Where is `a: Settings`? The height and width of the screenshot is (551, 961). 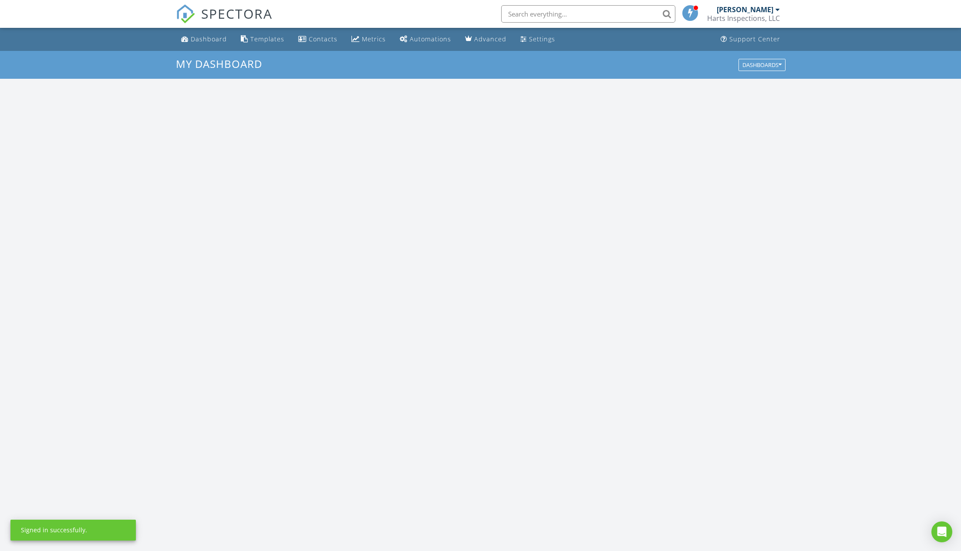
a: Settings is located at coordinates (538, 39).